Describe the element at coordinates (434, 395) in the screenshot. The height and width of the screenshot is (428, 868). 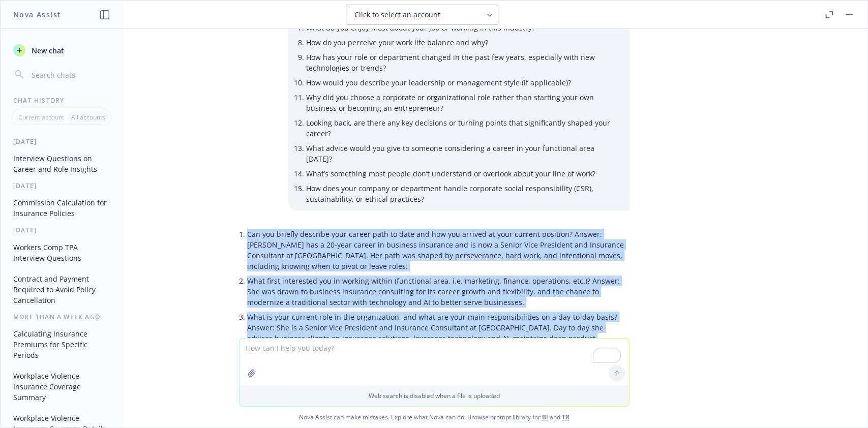
I see `p: Web search is disabled when a file is uploaded` at that location.